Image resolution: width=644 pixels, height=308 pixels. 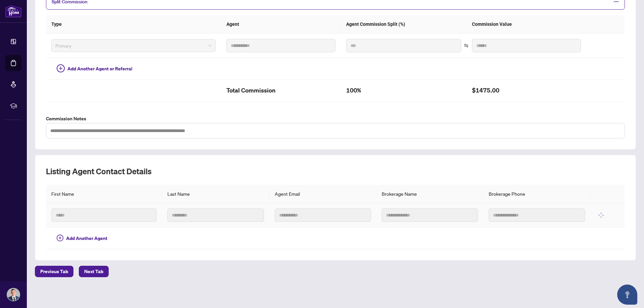 What do you see at coordinates (537, 194) in the screenshot?
I see `th: Brokerage Phone` at bounding box center [537, 194].